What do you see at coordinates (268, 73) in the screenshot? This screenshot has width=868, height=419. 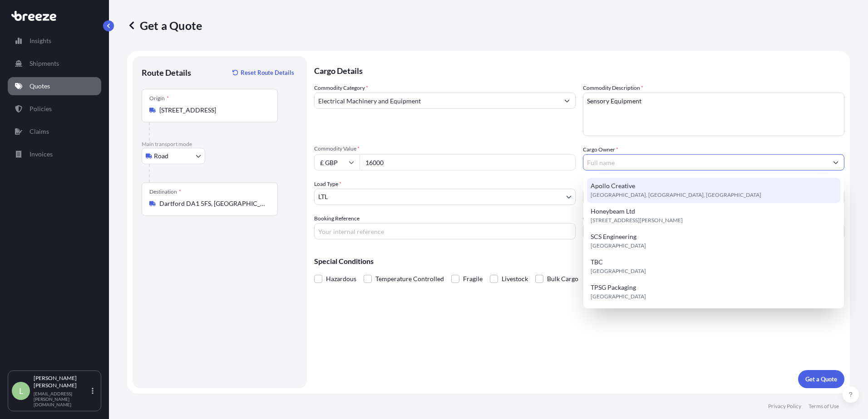 I see `p: Reset Route Details` at bounding box center [268, 73].